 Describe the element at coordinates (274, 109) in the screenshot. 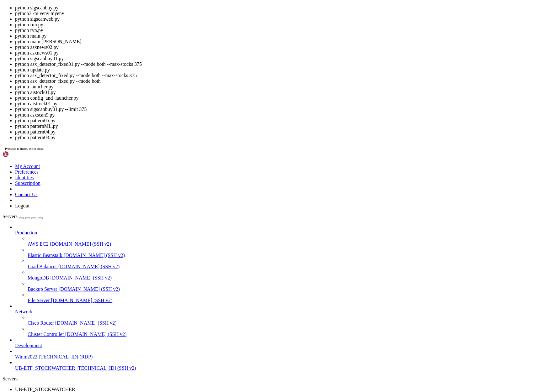

I see `li: python sigscanbuy01.py --limit 375` at that location.